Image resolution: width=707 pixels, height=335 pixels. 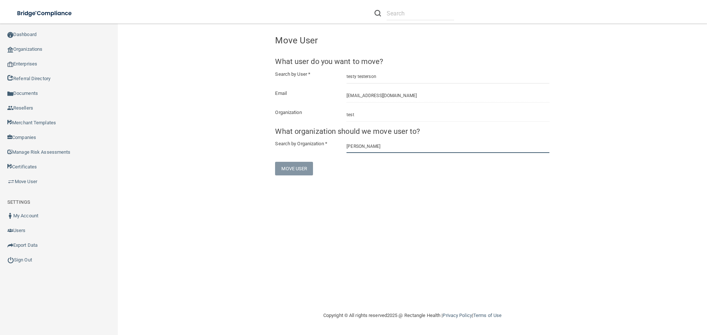 What do you see at coordinates (10, 94) in the screenshot?
I see `img: icon-documents.8dae5593.png` at bounding box center [10, 94].